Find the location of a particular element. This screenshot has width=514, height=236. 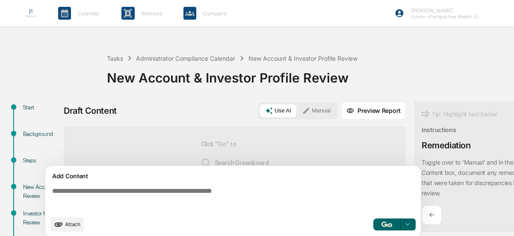

button: upload document is located at coordinates (67, 224).